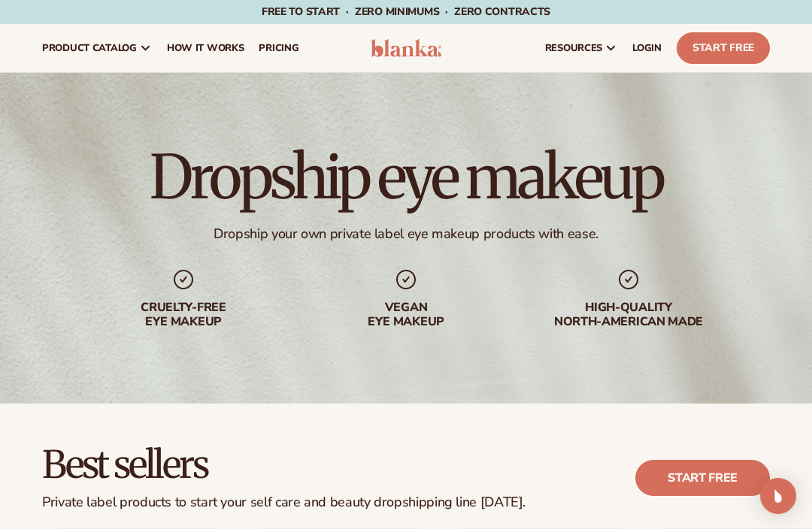 The height and width of the screenshot is (529, 812). I want to click on a: LOGIN, so click(647, 48).